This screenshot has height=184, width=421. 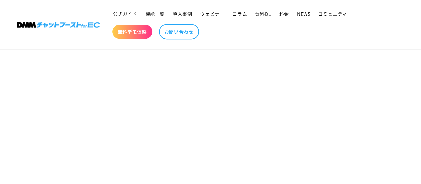 I want to click on span: 無料デモ体験, so click(x=133, y=32).